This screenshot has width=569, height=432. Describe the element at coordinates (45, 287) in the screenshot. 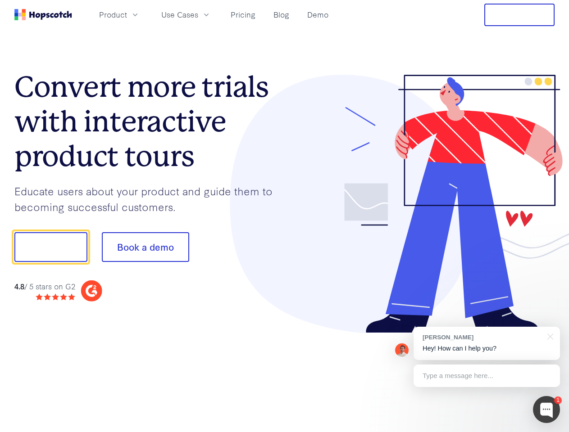

I see `div: / 5 stars on G2` at that location.